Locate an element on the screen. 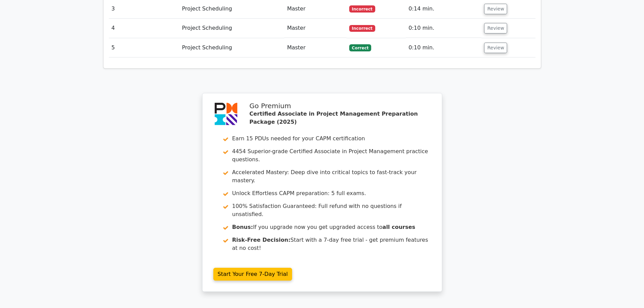  td: 5 is located at coordinates (144, 48).